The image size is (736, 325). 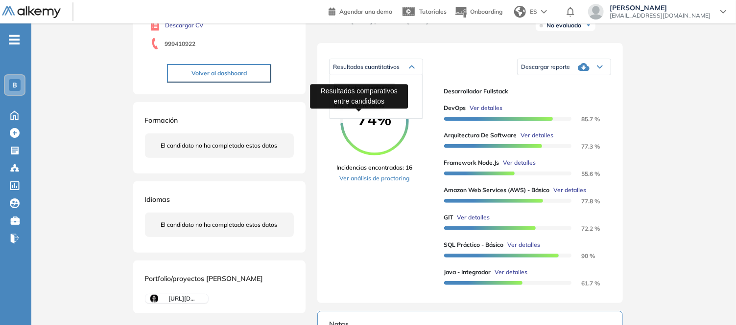 I want to click on button: Onboarding, so click(x=478, y=12).